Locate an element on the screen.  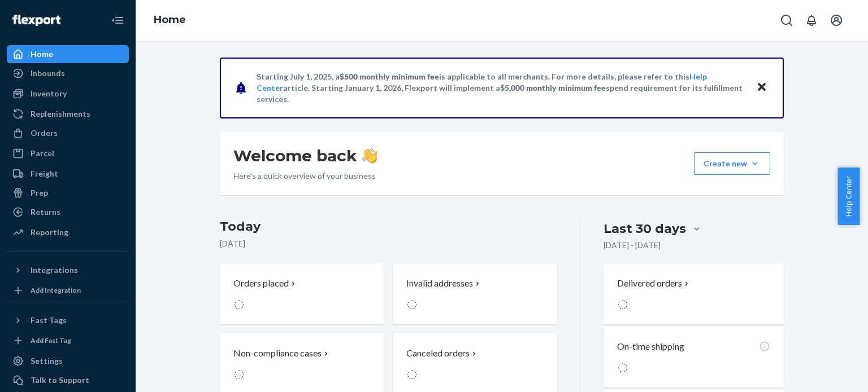
p: Invalid addresses is located at coordinates (439, 283).